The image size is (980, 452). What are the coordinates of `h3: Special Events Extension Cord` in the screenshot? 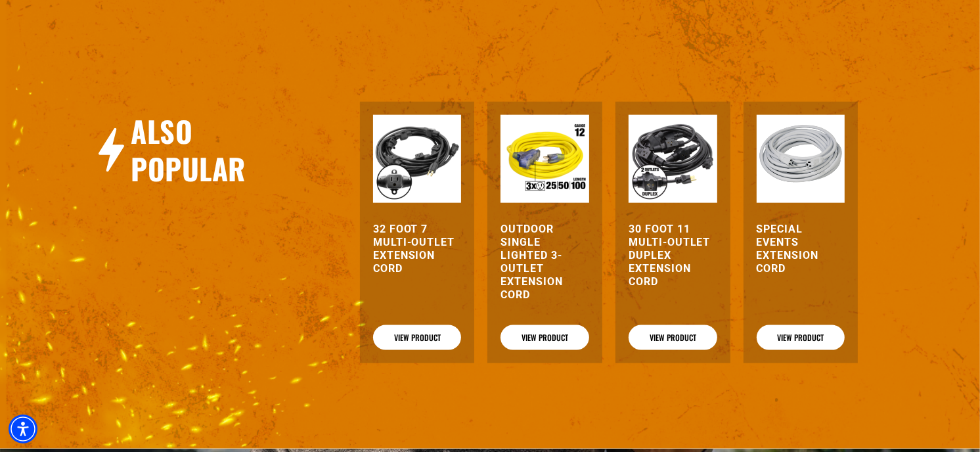 It's located at (801, 249).